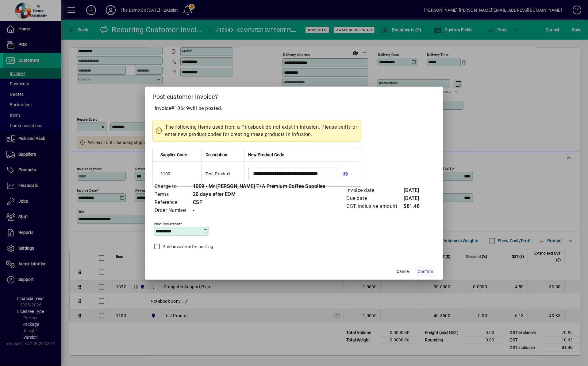 The height and width of the screenshot is (366, 588). I want to click on th: Description, so click(223, 155).